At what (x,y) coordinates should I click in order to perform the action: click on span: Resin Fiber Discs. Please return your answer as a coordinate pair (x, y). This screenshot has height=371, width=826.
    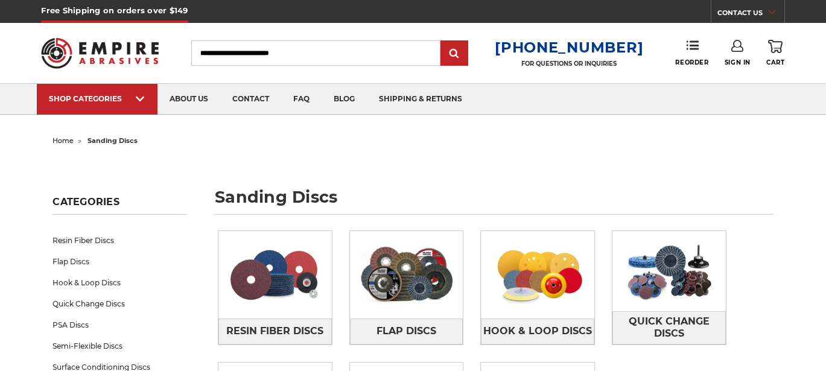
    Looking at the image, I should click on (275, 331).